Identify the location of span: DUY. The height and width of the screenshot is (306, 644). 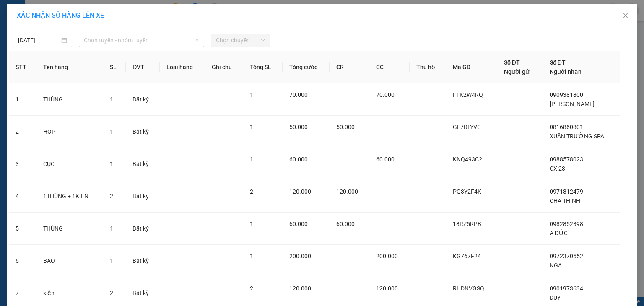
(555, 298).